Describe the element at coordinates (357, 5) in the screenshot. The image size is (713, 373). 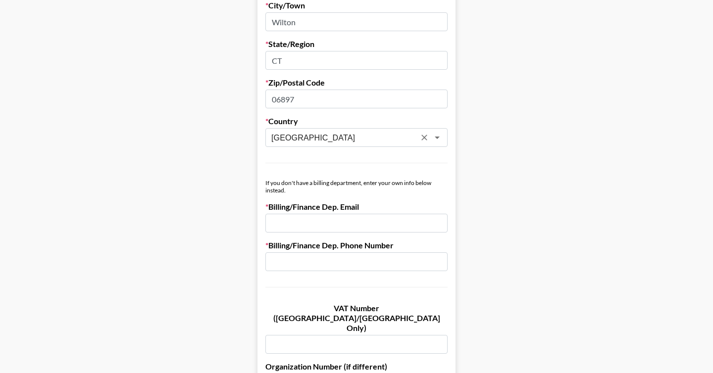
I see `label: City/Town` at that location.